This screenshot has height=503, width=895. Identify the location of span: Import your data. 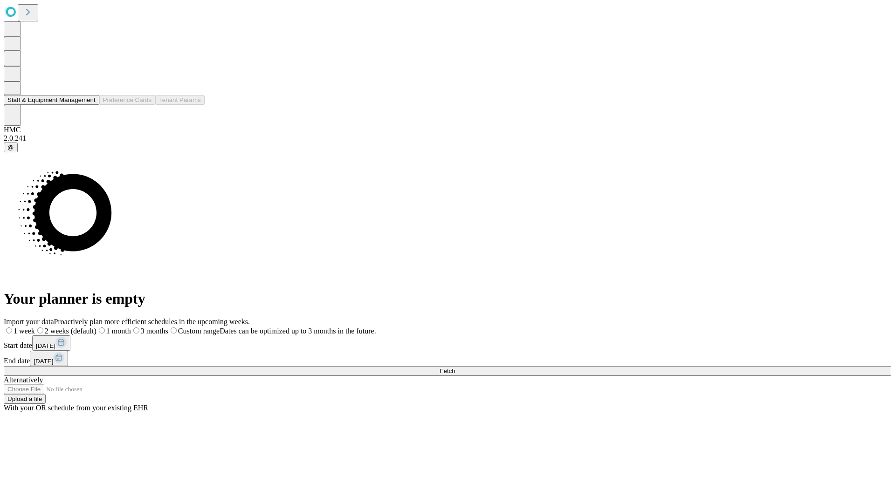
(29, 322).